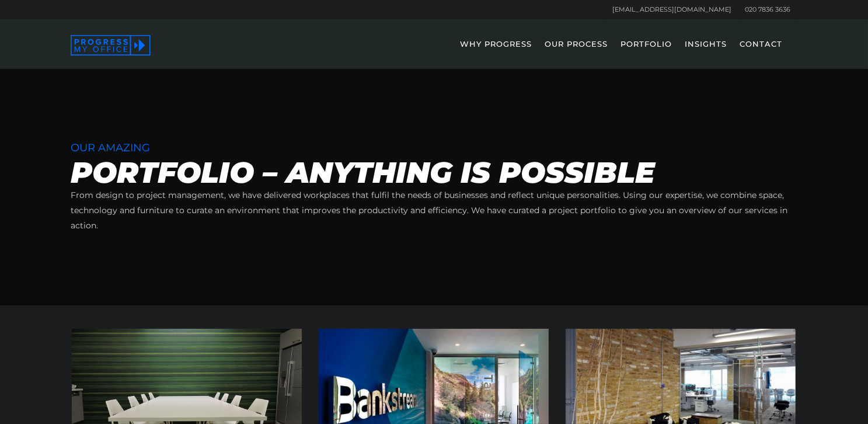  Describe the element at coordinates (761, 52) in the screenshot. I see `a: CONTACT` at that location.